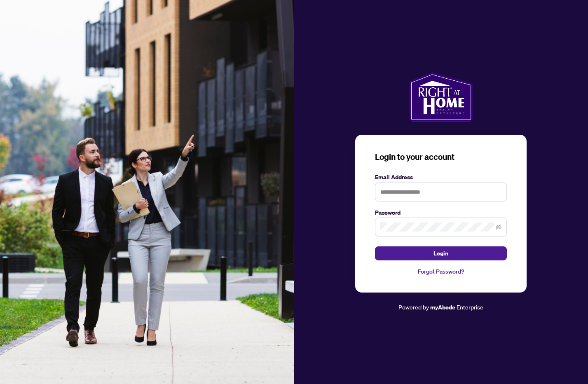 The width and height of the screenshot is (588, 384). Describe the element at coordinates (498, 227) in the screenshot. I see `span: eye-invisible` at that location.